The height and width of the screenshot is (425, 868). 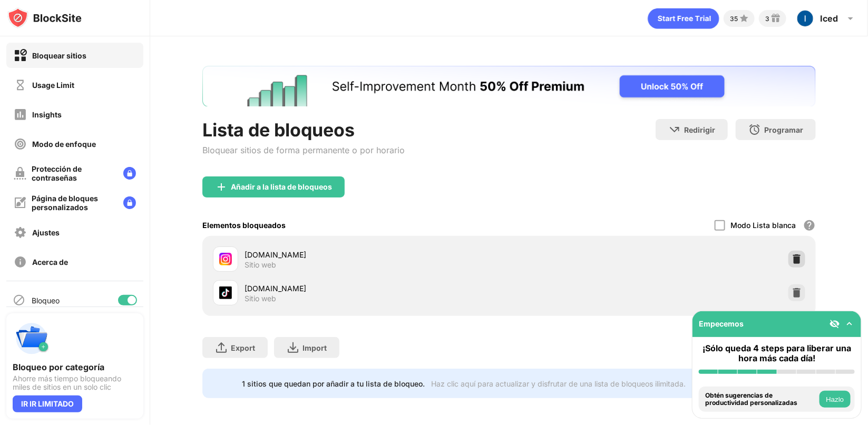 I want to click on img: settings-off.svg, so click(x=20, y=232).